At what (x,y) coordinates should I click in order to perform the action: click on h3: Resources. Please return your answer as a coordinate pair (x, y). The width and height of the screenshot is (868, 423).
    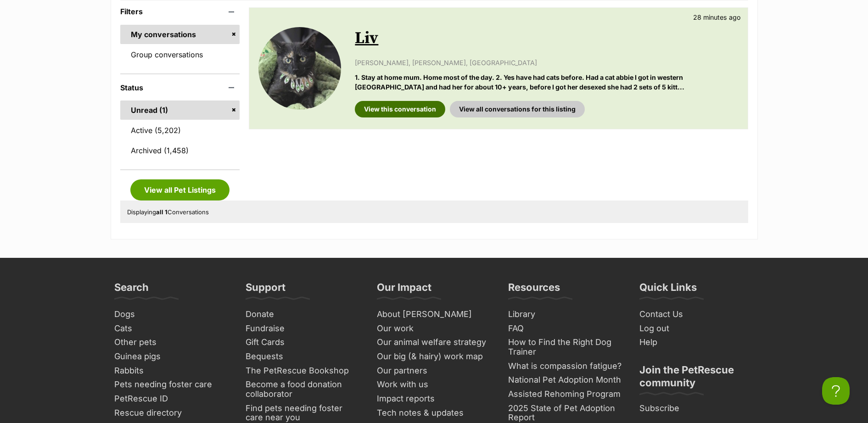
    Looking at the image, I should click on (534, 290).